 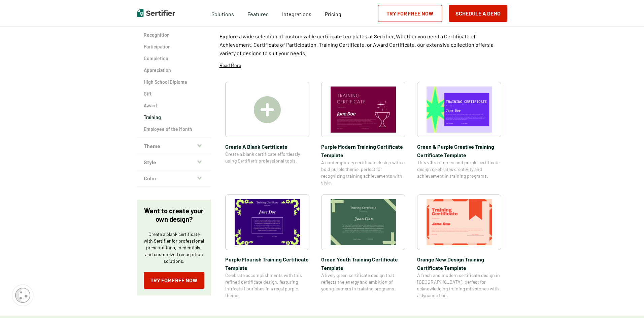 What do you see at coordinates (478, 14) in the screenshot?
I see `button: Schedule a Demo` at bounding box center [478, 14].